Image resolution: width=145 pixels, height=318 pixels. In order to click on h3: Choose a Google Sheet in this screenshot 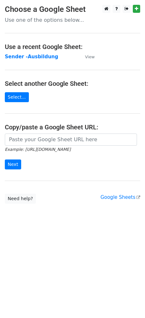, I will do `click(72, 9)`.